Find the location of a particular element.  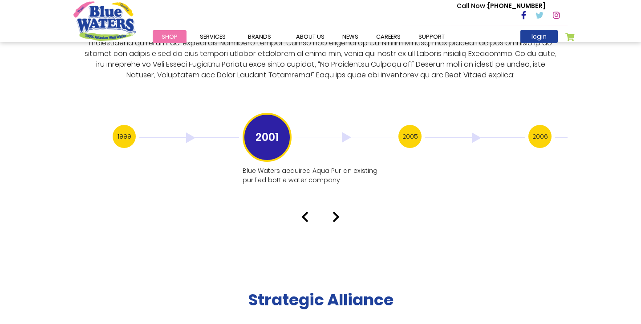

a: News is located at coordinates (350, 36).